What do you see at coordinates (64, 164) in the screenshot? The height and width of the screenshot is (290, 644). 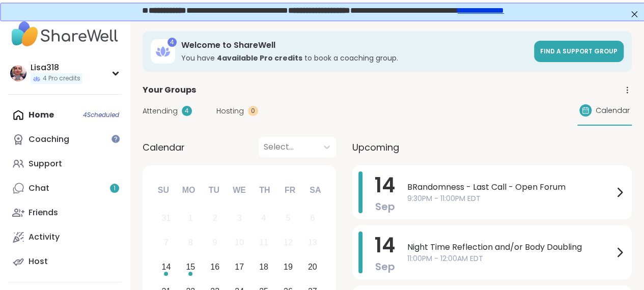 I see `a: Support` at bounding box center [64, 164].